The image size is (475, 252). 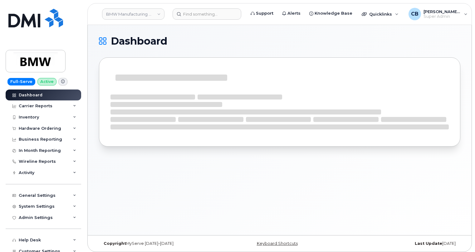 What do you see at coordinates (277, 243) in the screenshot?
I see `a: Keyboard Shortcuts` at bounding box center [277, 243].